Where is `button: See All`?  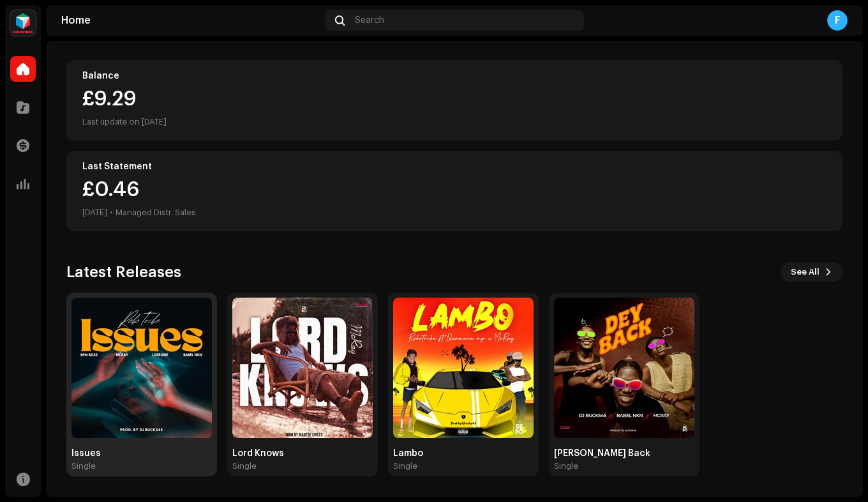
button: See All is located at coordinates (811, 272).